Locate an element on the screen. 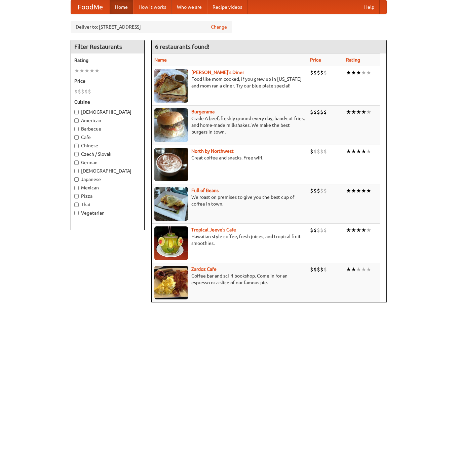 The height and width of the screenshot is (476, 457). b: Burgerama is located at coordinates (203, 112).